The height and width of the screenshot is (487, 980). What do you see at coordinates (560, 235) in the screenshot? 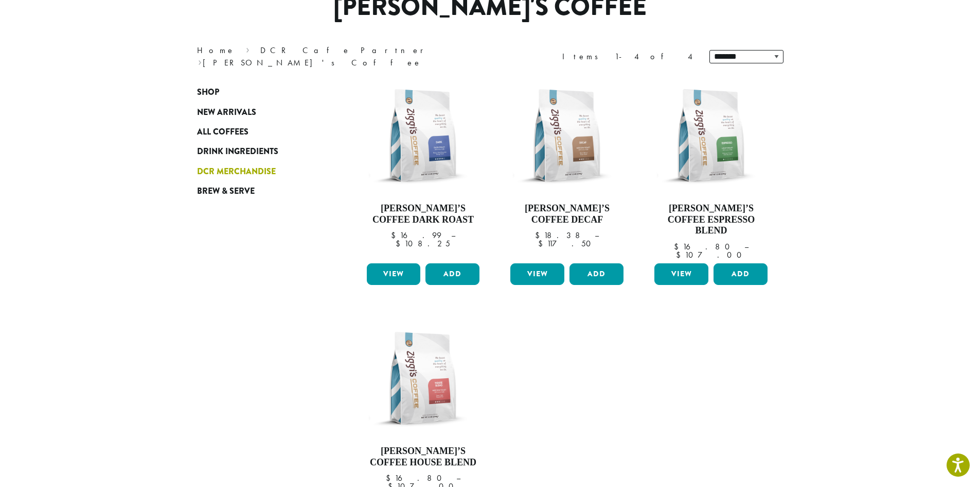
I see `bdi: 18.38` at bounding box center [560, 235].